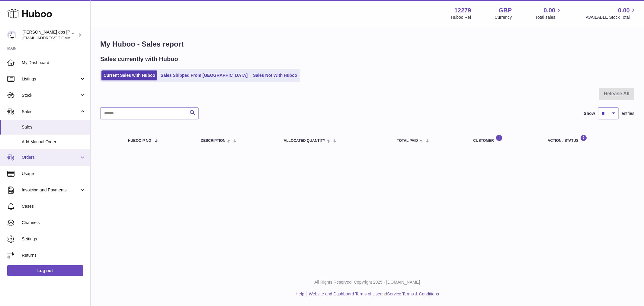 This screenshot has width=644, height=306. I want to click on span: Stock, so click(50, 95).